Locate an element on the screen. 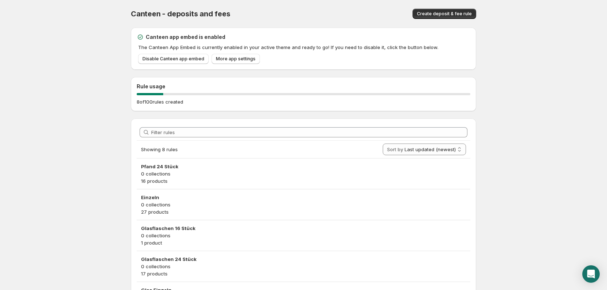 The width and height of the screenshot is (607, 290). span: Disable Canteen app embed is located at coordinates (173, 59).